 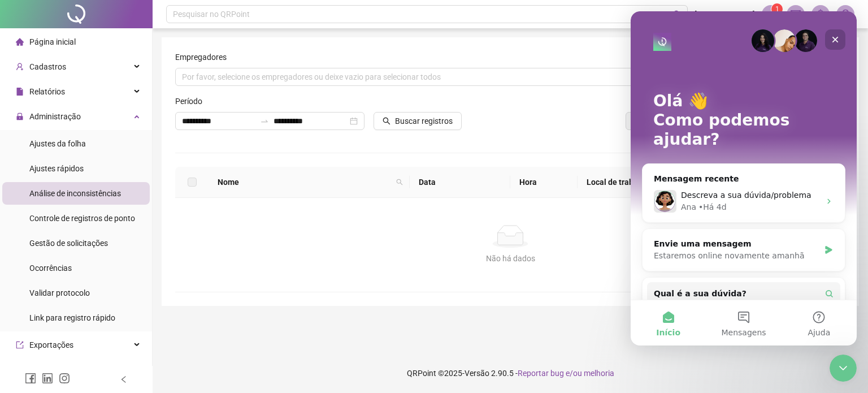 What do you see at coordinates (460, 182) in the screenshot?
I see `th: Data` at bounding box center [460, 182].